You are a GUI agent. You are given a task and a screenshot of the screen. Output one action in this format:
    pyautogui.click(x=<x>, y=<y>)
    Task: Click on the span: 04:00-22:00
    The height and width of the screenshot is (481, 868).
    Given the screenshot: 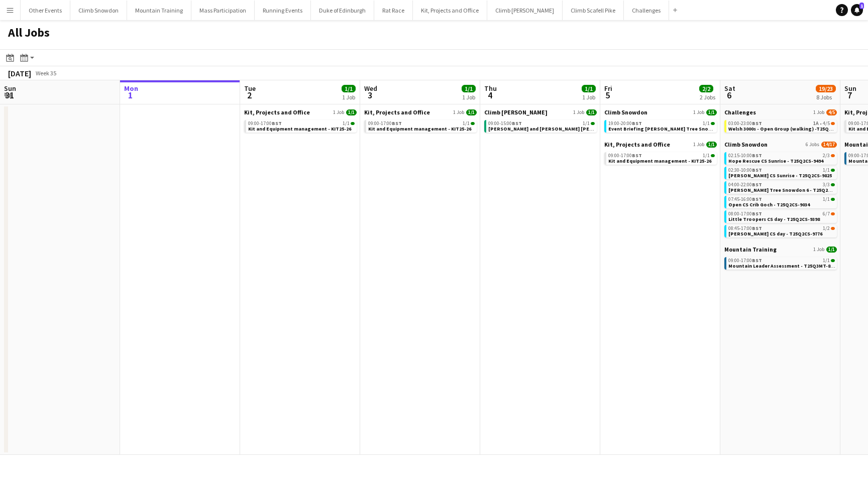 What is the action you would take?
    pyautogui.click(x=745, y=185)
    